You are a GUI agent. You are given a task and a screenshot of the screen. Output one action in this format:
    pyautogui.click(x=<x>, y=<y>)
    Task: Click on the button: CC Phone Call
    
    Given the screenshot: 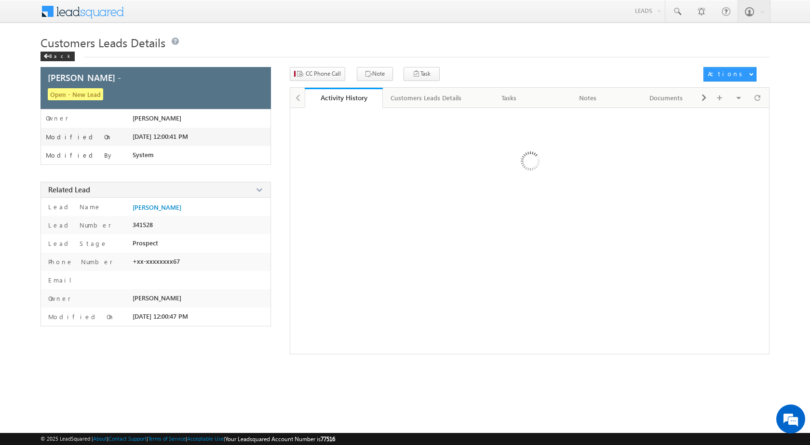 What is the action you would take?
    pyautogui.click(x=317, y=74)
    